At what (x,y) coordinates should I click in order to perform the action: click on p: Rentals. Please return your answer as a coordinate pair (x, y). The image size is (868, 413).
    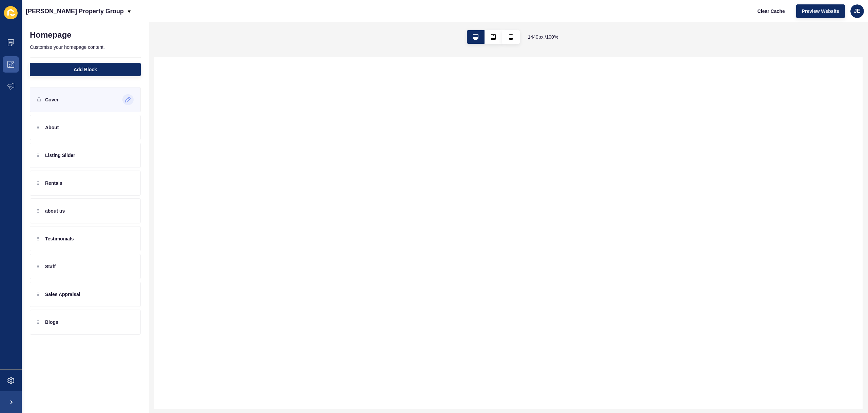
    Looking at the image, I should click on (54, 183).